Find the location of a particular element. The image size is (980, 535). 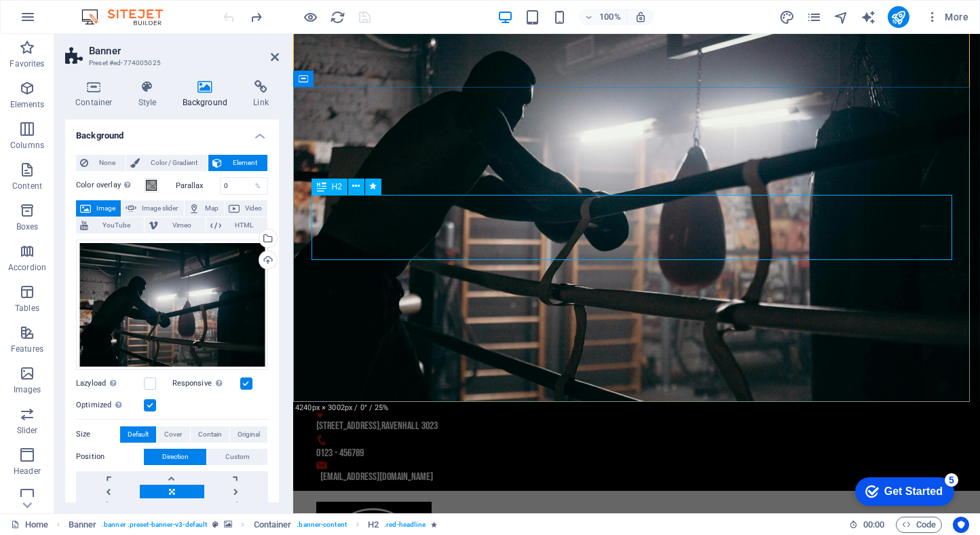

button: Click here to leave preview mode and continue editing is located at coordinates (310, 17).